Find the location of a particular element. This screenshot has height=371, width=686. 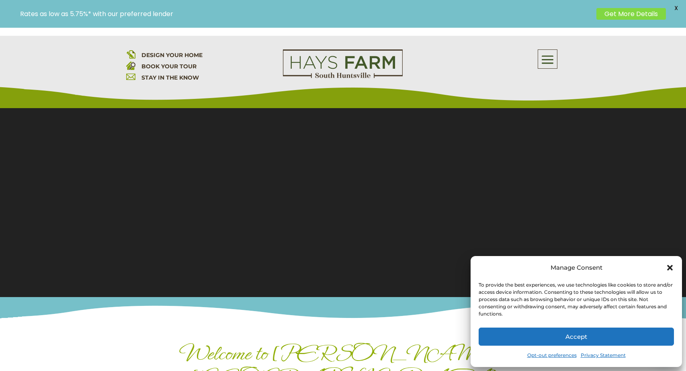

a: STAY IN THE KNOW is located at coordinates (170, 78).